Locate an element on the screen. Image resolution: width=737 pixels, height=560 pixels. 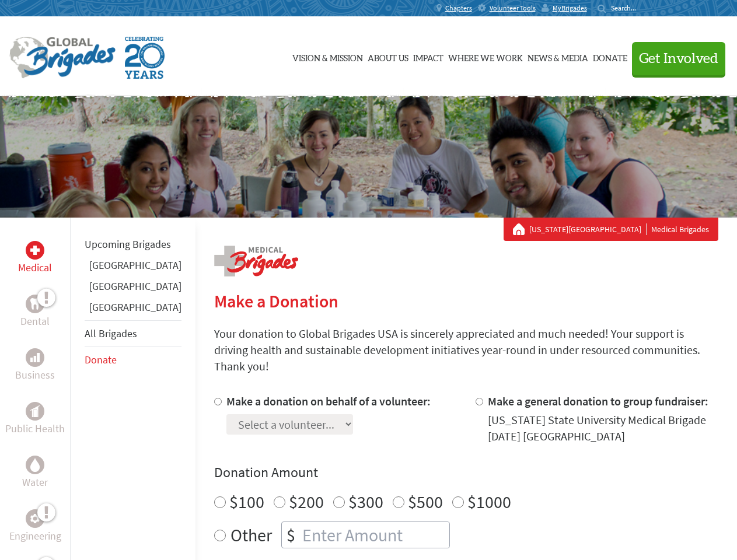
p: Dental is located at coordinates (35, 321).